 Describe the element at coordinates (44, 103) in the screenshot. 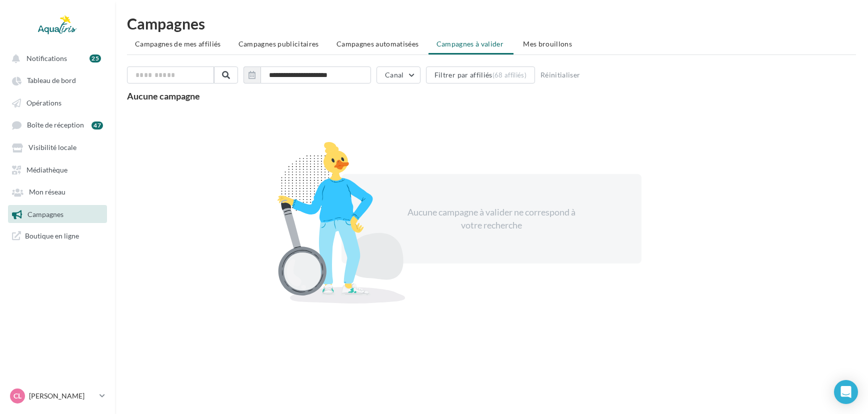

I see `span: Opérations` at that location.